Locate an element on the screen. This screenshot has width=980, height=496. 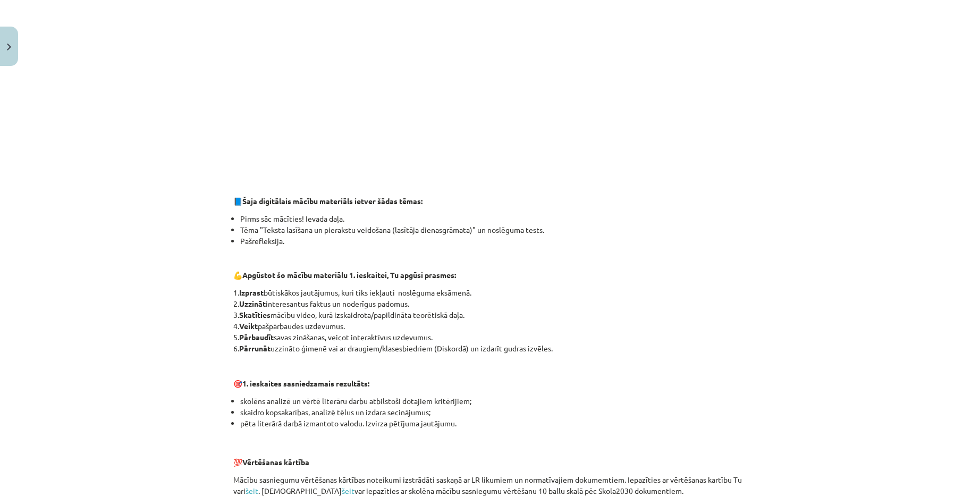
b: Izprast is located at coordinates (251, 292).